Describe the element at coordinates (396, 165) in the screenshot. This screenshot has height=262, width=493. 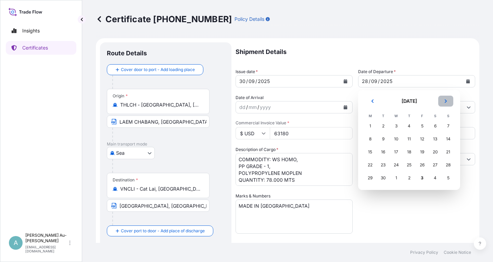
I see `div: Wednesday, 24 September 2025` at that location.